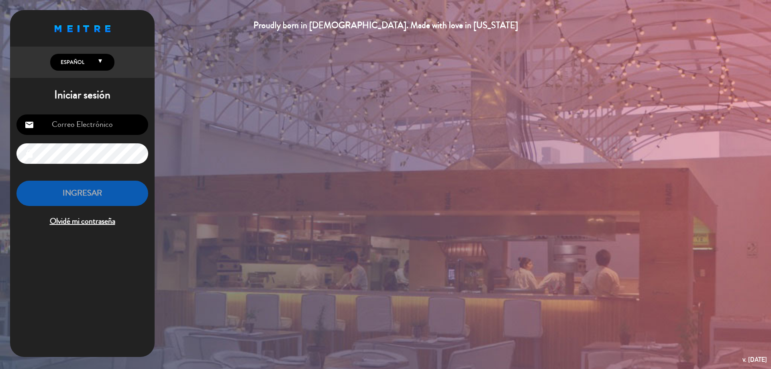 The width and height of the screenshot is (771, 369). Describe the element at coordinates (82, 124) in the screenshot. I see `input: Correo Electrónico` at that location.